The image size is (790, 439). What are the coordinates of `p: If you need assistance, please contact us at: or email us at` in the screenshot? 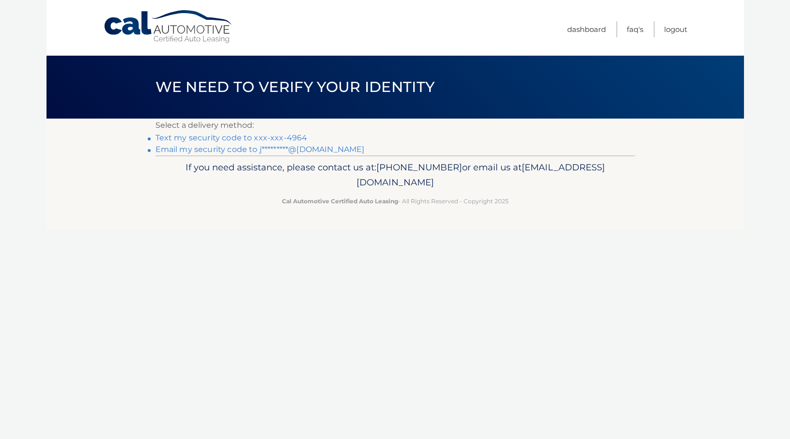 It's located at (395, 175).